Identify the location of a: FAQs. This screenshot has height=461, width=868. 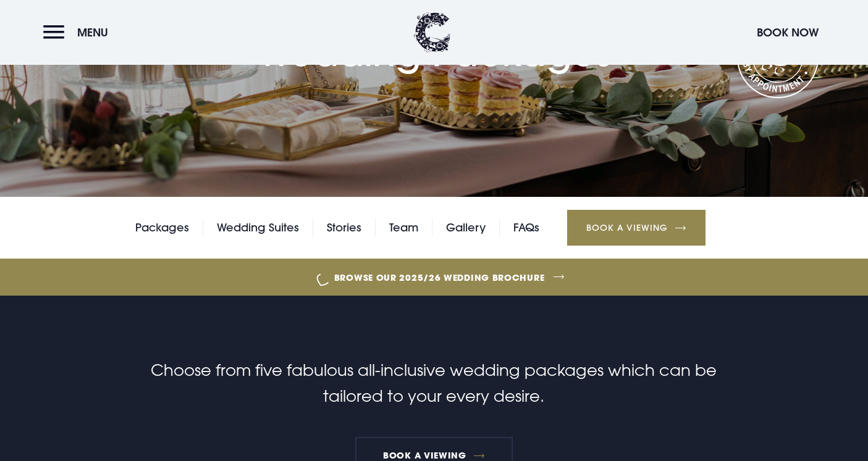
(526, 228).